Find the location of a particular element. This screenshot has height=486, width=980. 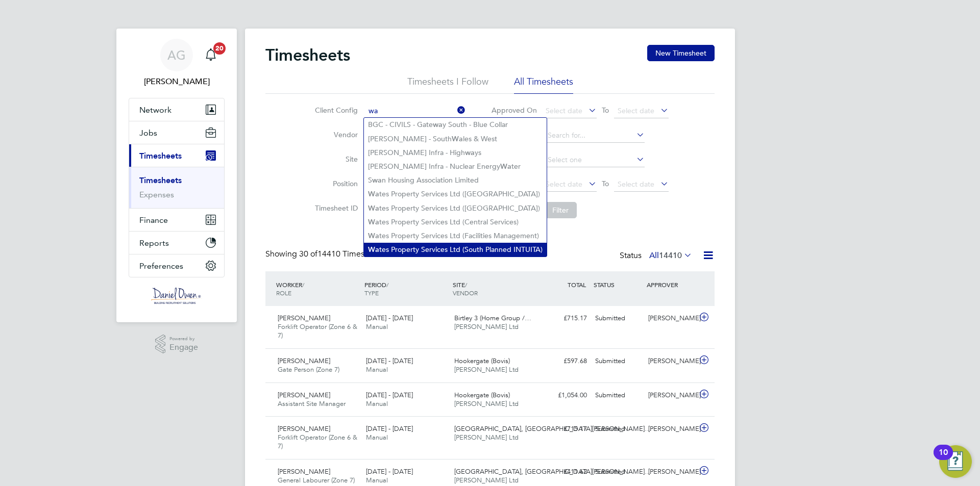

span: Hookergate (Bovis) is located at coordinates (482, 395).